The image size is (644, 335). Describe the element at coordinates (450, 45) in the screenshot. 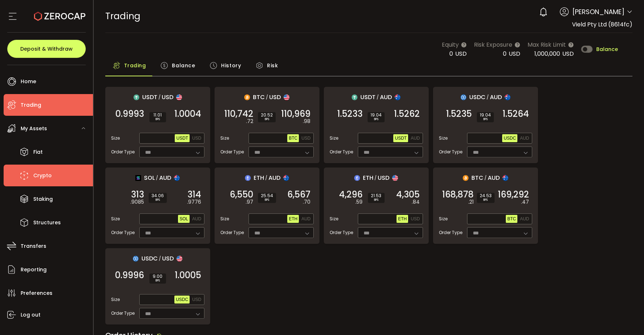

I see `span: Equity` at that location.